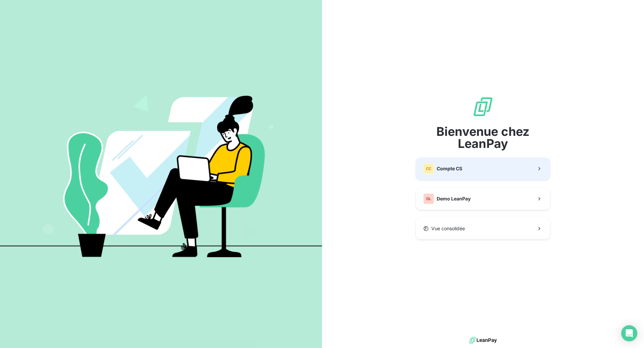  I want to click on button: CCCompte CS, so click(483, 169).